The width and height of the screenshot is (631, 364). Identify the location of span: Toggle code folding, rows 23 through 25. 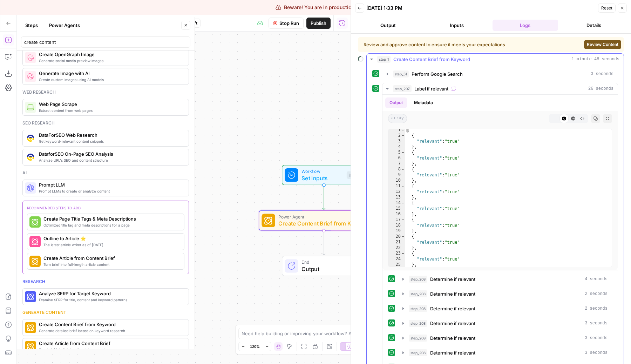
(403, 253).